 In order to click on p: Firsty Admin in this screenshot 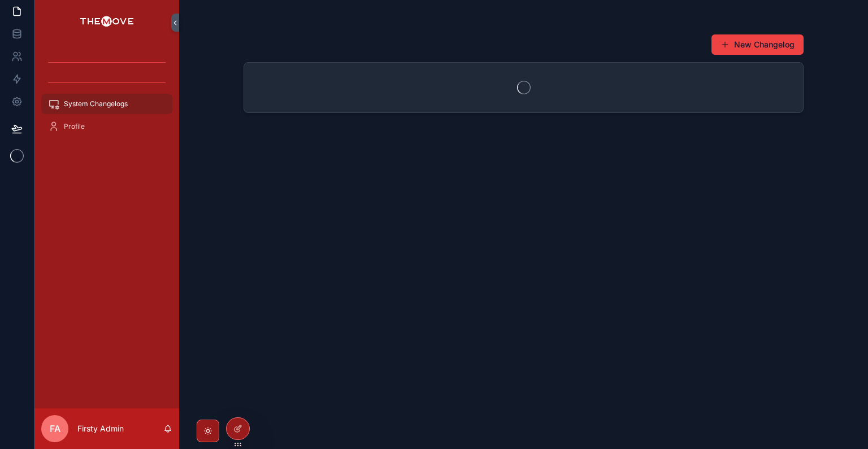, I will do `click(101, 429)`.